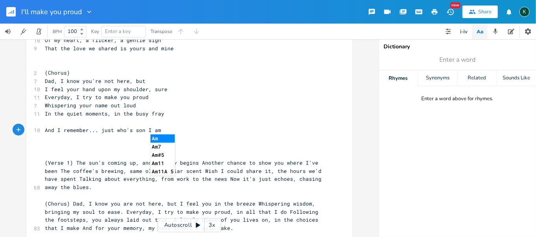 The width and height of the screenshot is (536, 237). What do you see at coordinates (163, 147) in the screenshot?
I see `li: Am7` at bounding box center [163, 147].